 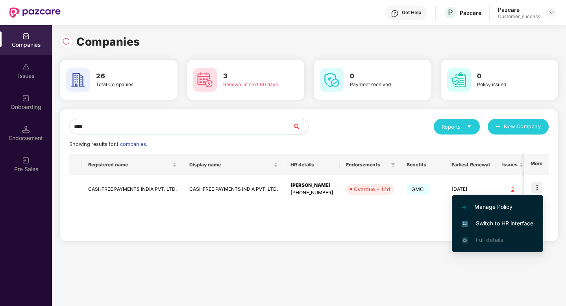 What do you see at coordinates (26, 36) in the screenshot?
I see `img: svg+xml;base64,PHN2ZyBpZD0iQ29tcGFuaWVzIiB4bWxucz0iaHR0cDovL3d3dy53My5vcmcvMjAwMC9zdmciIHdpZHRoPS...` at bounding box center [26, 36].